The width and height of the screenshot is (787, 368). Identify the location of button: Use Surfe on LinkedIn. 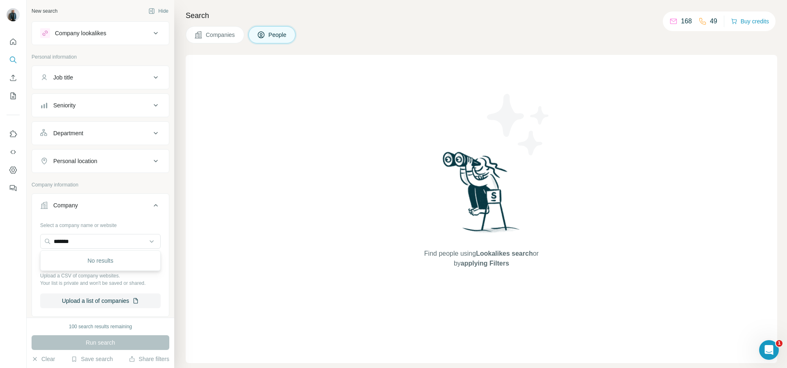
(13, 134).